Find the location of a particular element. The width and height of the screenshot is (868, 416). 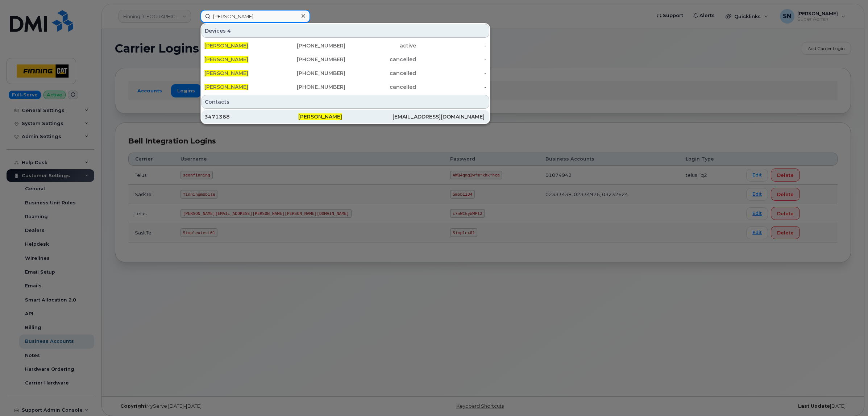

div: 3471368 is located at coordinates (252, 117).